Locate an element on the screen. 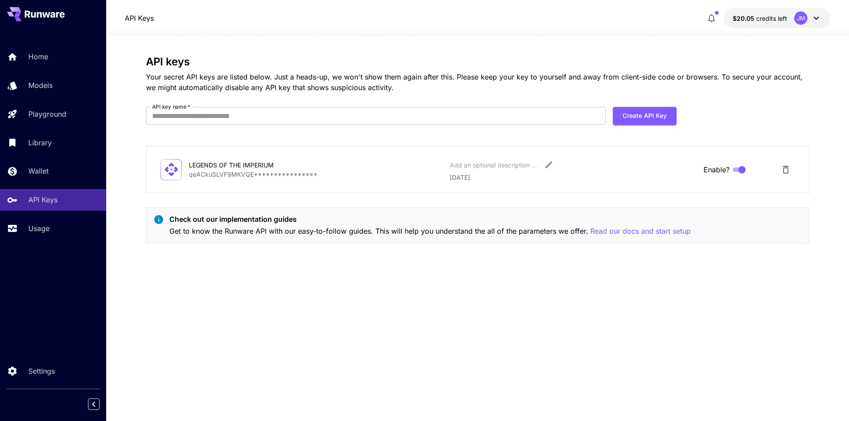  p: Models is located at coordinates (40, 85).